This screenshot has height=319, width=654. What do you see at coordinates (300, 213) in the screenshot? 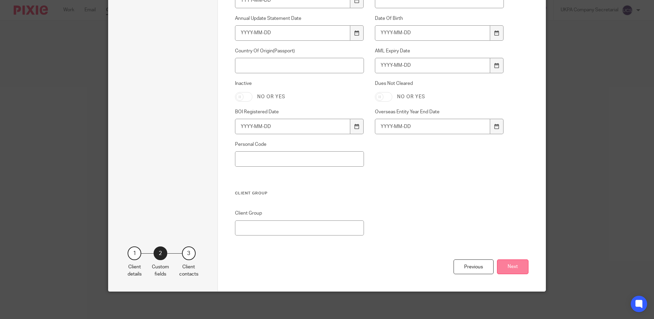
I see `label: Client Group` at bounding box center [300, 213].